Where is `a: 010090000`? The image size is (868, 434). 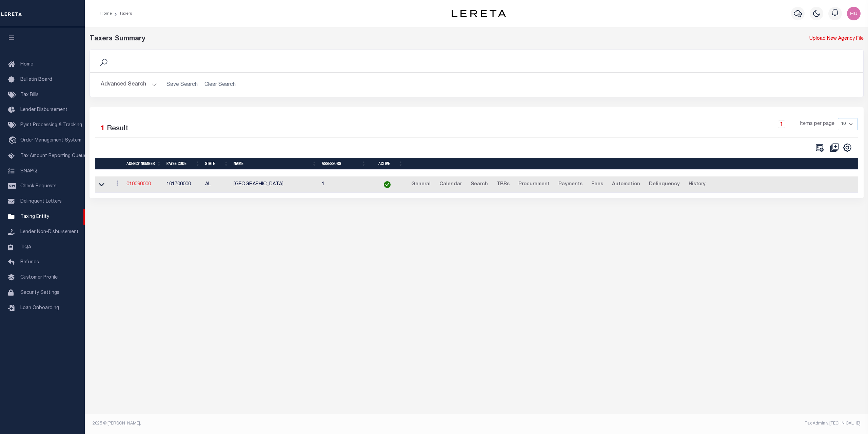 a: 010090000 is located at coordinates (139, 184).